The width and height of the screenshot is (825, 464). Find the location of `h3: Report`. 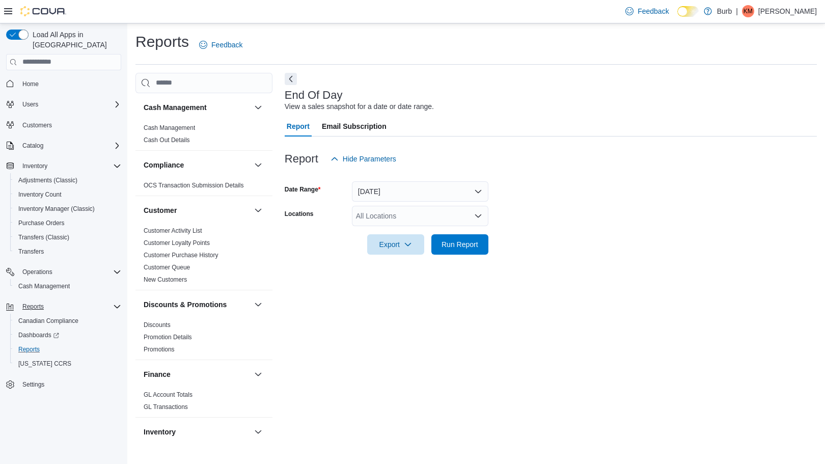

h3: Report is located at coordinates (301, 159).